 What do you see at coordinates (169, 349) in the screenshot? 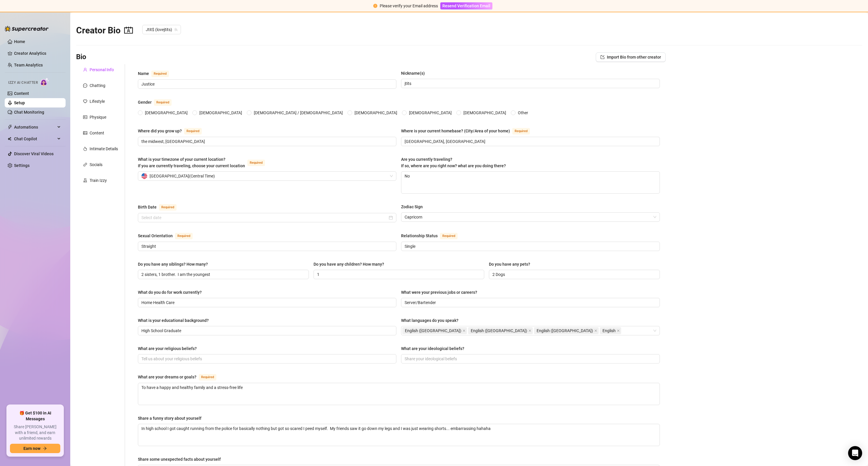
I see `label: What are your religious beliefs?` at bounding box center [169, 349].